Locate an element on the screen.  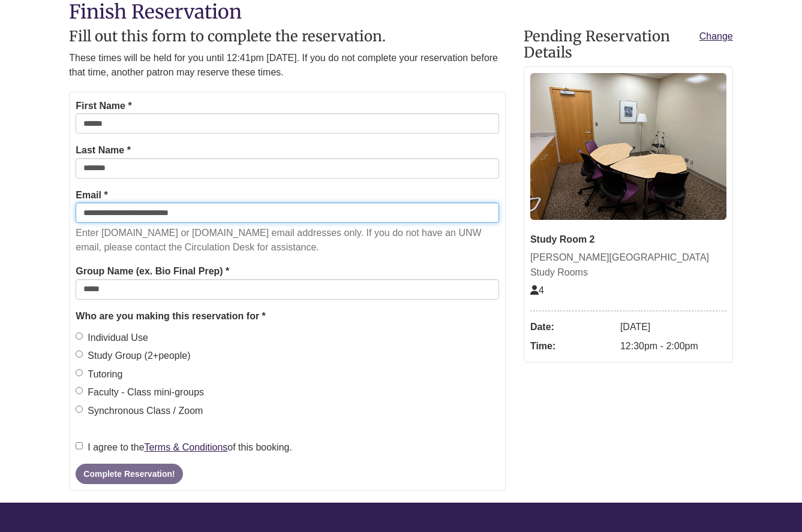
label: Synchronous Class / Zoom is located at coordinates (139, 411).